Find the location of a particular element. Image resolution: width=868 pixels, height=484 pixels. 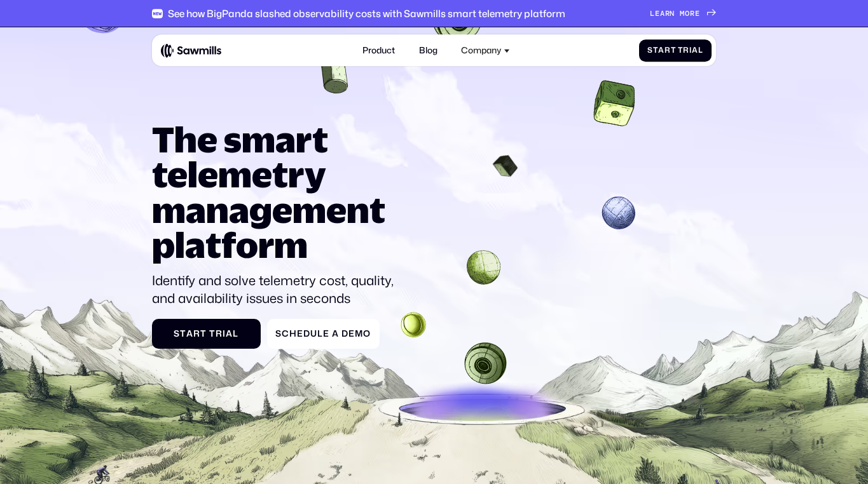

span: n is located at coordinates (672, 14).